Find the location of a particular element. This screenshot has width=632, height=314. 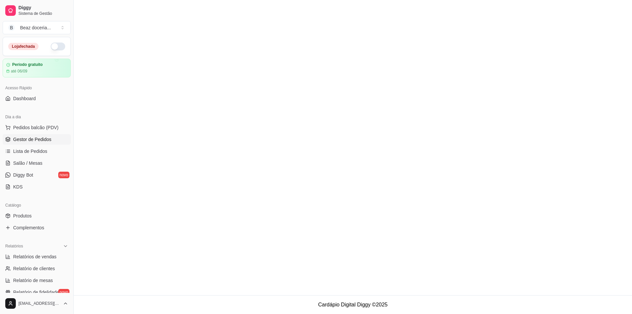

span: Diggy Bot is located at coordinates (23, 175).